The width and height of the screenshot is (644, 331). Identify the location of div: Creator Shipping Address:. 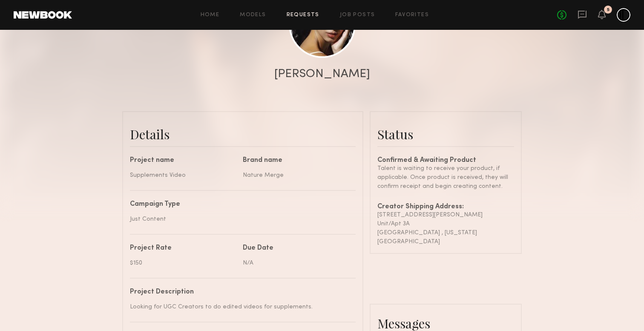
(445, 207).